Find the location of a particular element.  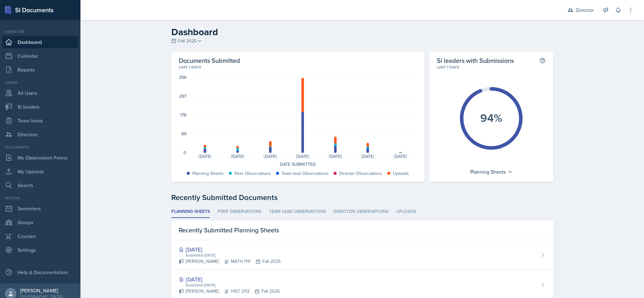

h2: Dashboard is located at coordinates (362, 32).